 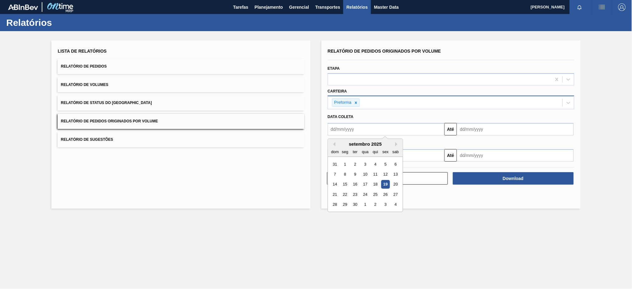 I want to click on button: Relatório de Volumes, so click(x=181, y=85).